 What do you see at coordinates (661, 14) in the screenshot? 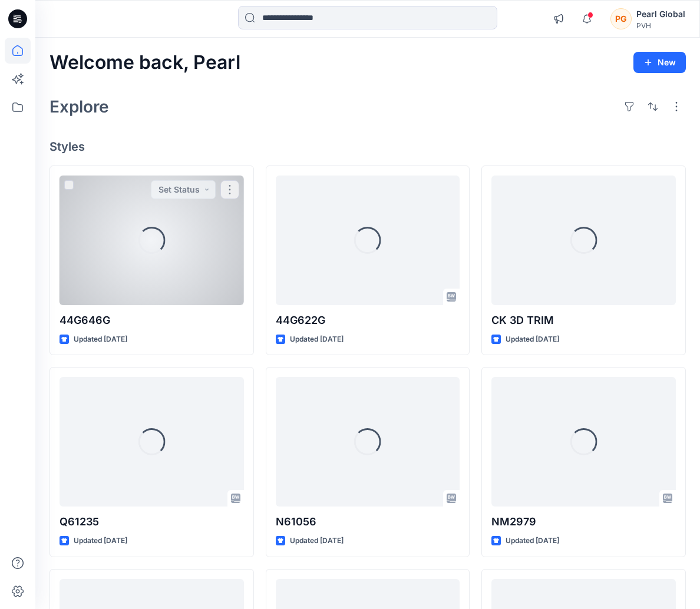
I see `div: Pearl Global` at bounding box center [661, 14].